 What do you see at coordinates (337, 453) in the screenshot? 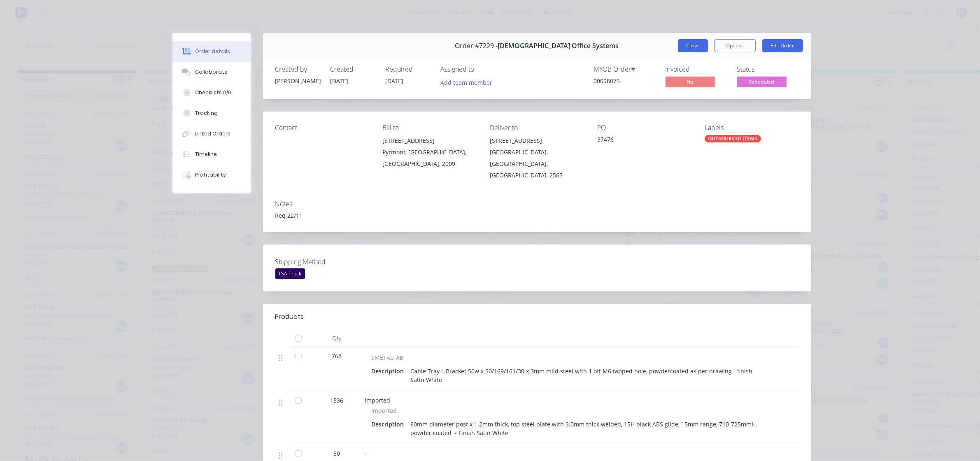
I see `span: 80` at bounding box center [337, 453].